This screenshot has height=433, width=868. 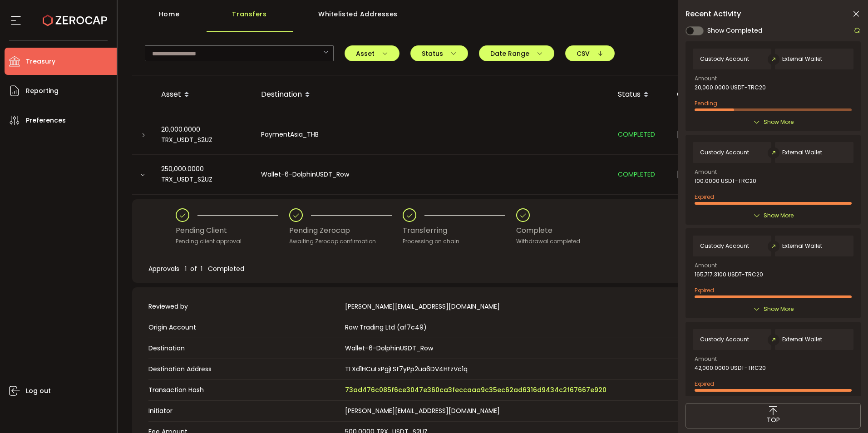 I want to click on div: Chat Widget, so click(x=846, y=412).